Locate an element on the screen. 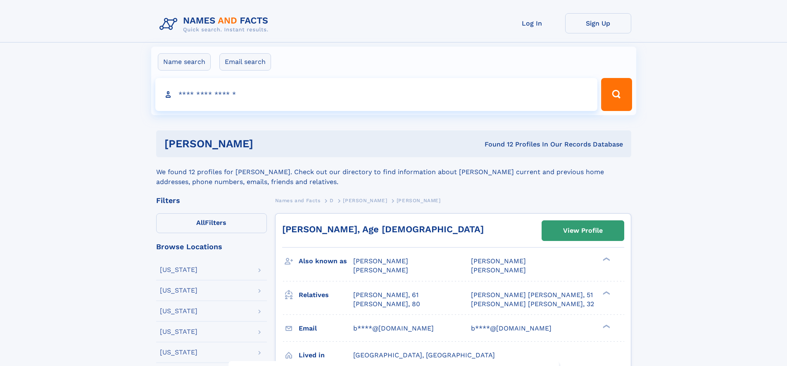 This screenshot has height=366, width=787. input: search input is located at coordinates (376, 95).